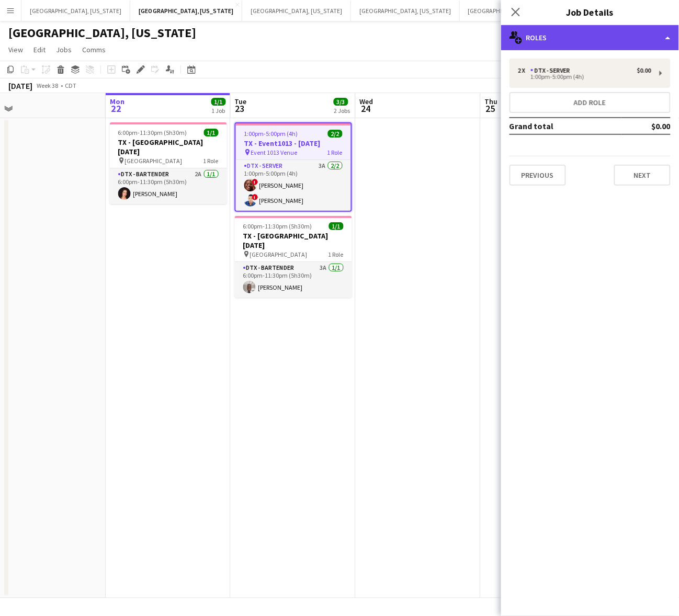 The height and width of the screenshot is (616, 679). I want to click on a: Jobs, so click(64, 50).